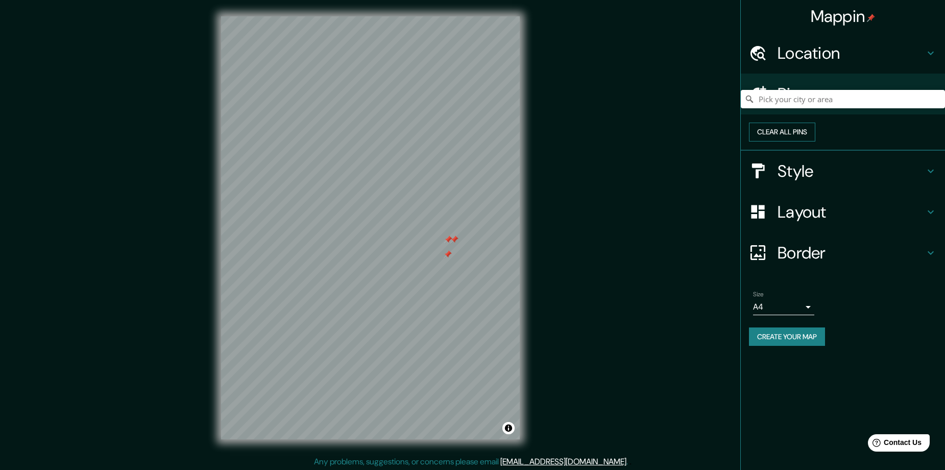  I want to click on div: Layout, so click(843, 212).